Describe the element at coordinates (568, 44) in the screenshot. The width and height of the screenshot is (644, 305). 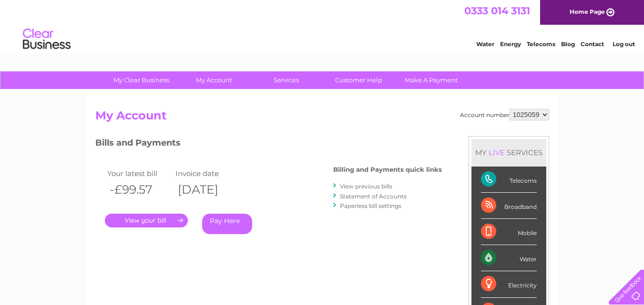
I see `a: Blog` at that location.